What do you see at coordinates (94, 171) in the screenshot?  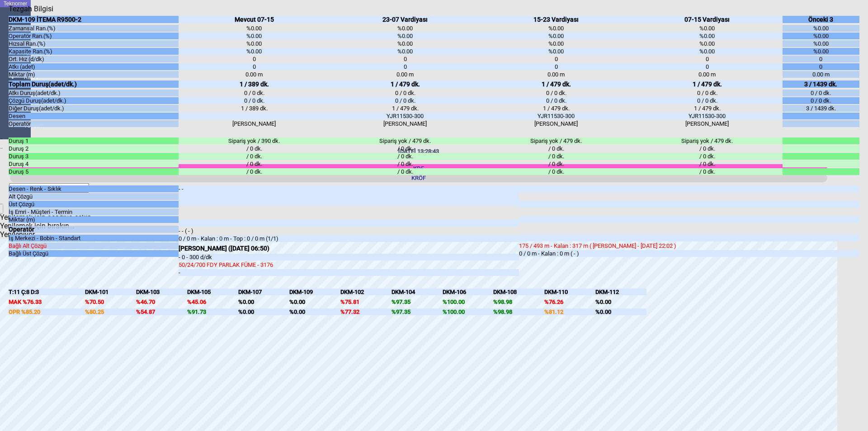 I see `div: Duruş 5` at bounding box center [94, 171].